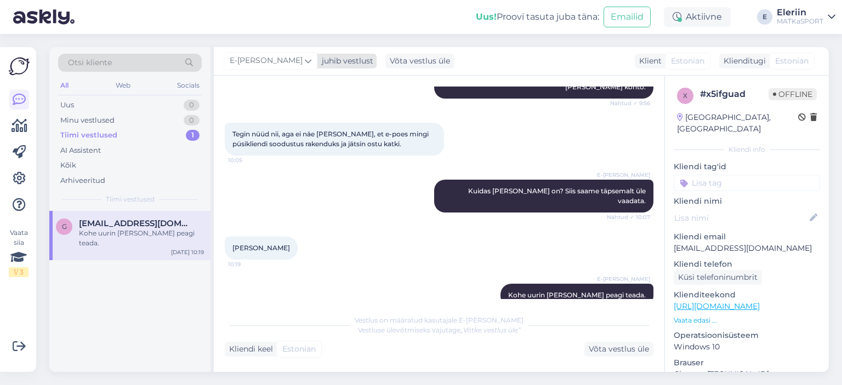 The width and height of the screenshot is (842, 385). I want to click on b: Uus!, so click(486, 16).